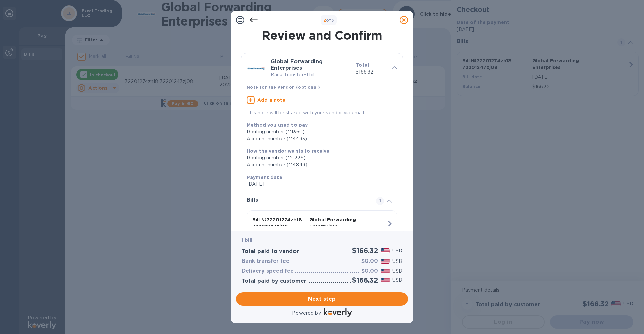 Image resolution: width=644 pixels, height=334 pixels. I want to click on div: Account number (**4849), so click(319, 165).